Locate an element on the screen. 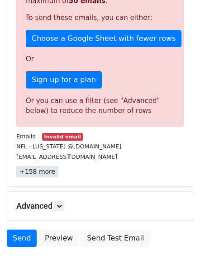  div: Or you can use a filter (see "Advanced" below) to reduce the number of rows is located at coordinates (100, 106).